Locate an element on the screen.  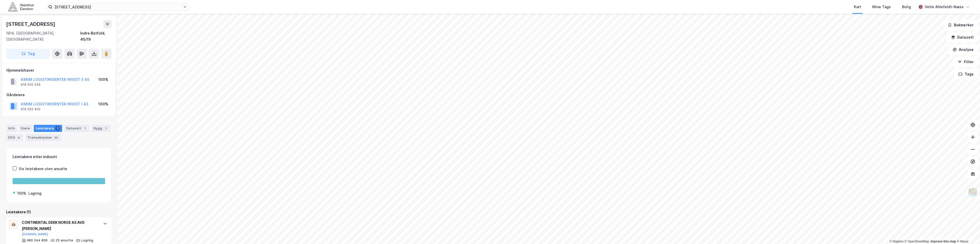
div: Transaksjoner is located at coordinates (43, 138).